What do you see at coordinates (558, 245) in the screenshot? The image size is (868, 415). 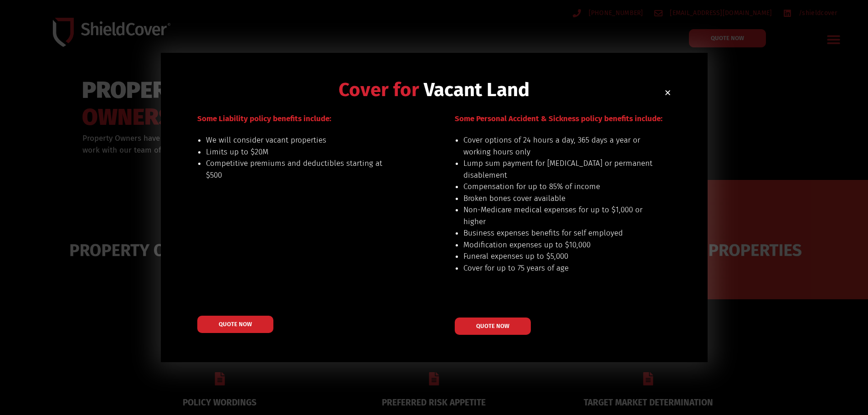 I see `li: Modification expenses up to $10,000` at bounding box center [558, 245].